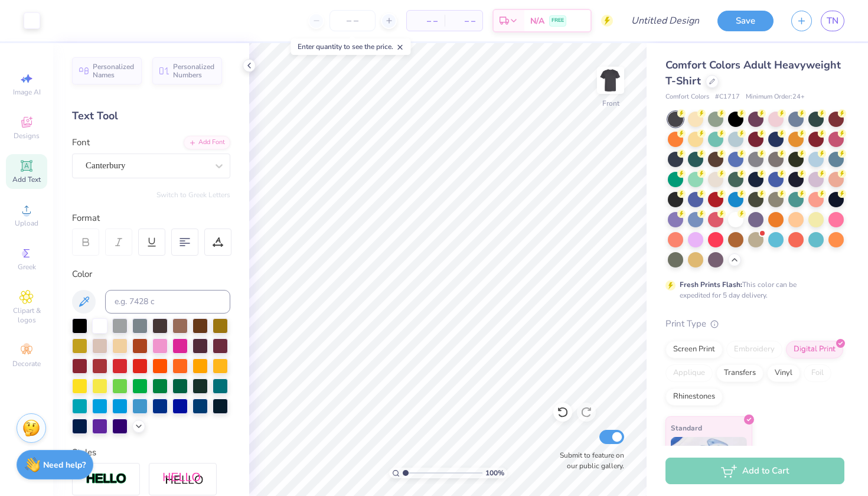 The width and height of the screenshot is (868, 496). Describe the element at coordinates (611, 81) in the screenshot. I see `img: Front` at that location.